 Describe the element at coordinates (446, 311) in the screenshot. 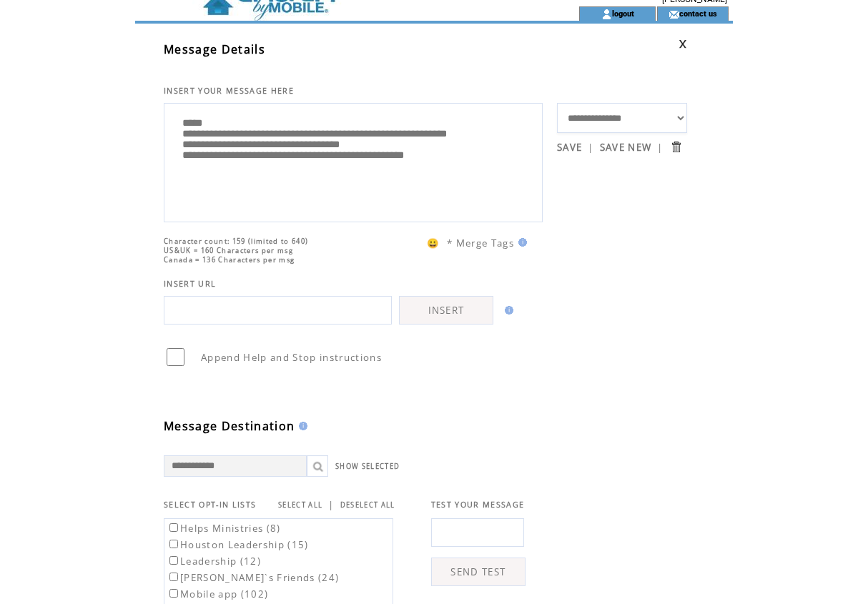

I see `a: INSERT` at that location.